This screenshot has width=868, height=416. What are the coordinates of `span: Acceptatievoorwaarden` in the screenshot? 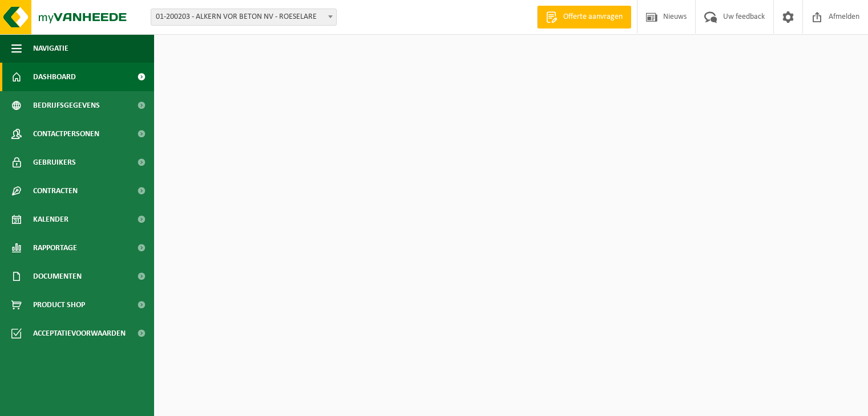 It's located at (80, 333).